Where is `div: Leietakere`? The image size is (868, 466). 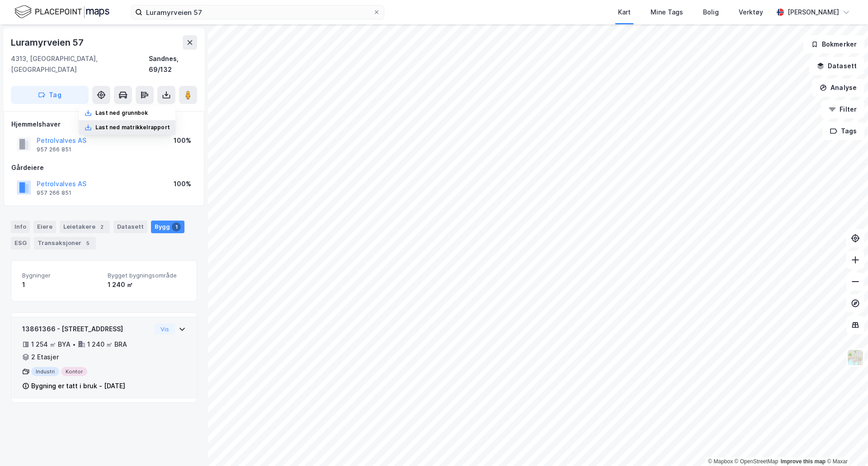 div: Leietakere is located at coordinates (84, 227).